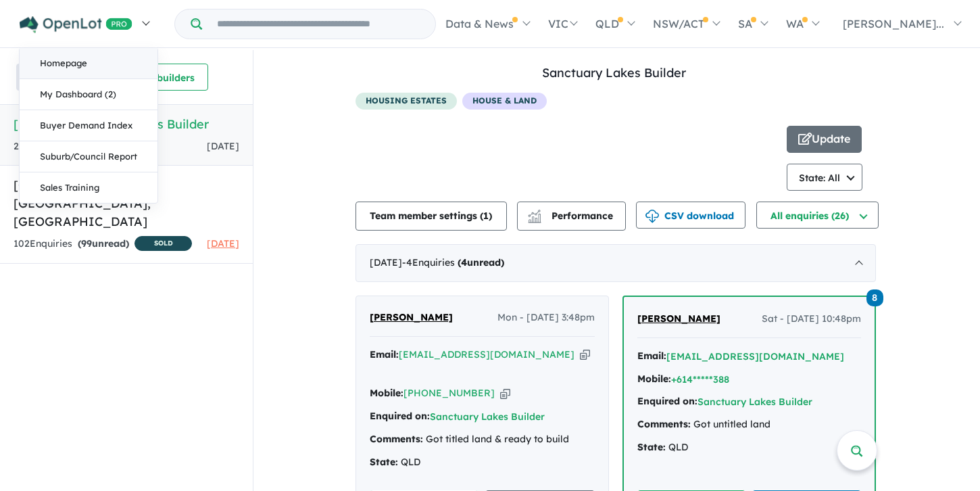 The image size is (980, 491). I want to click on div: 102 Enquir ies, so click(103, 244).